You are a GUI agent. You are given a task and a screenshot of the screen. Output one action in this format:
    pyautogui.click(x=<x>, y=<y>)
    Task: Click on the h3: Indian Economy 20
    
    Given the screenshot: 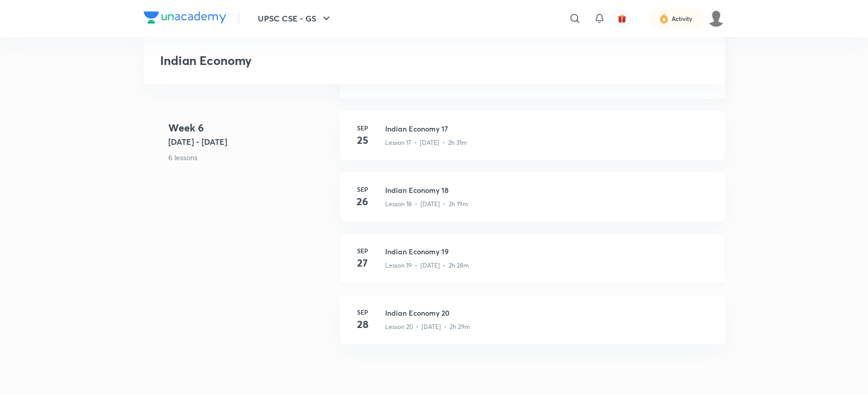 What is the action you would take?
    pyautogui.click(x=549, y=313)
    